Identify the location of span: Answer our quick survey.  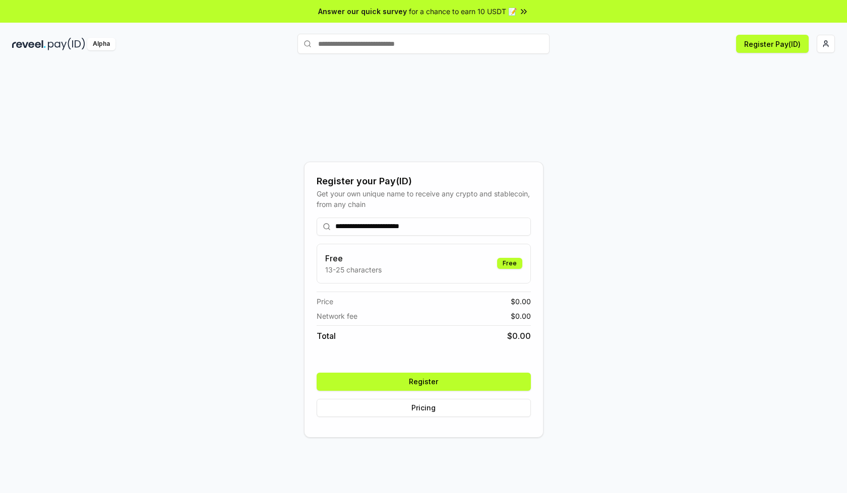
(362, 11).